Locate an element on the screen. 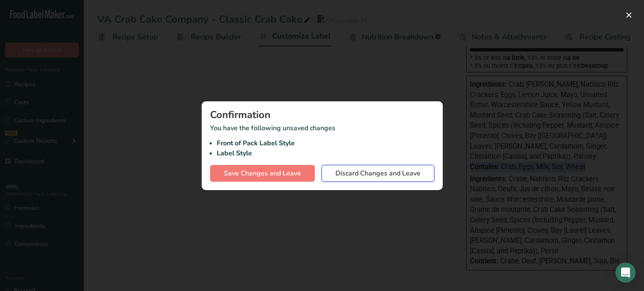  li: Label Style is located at coordinates (325, 153).